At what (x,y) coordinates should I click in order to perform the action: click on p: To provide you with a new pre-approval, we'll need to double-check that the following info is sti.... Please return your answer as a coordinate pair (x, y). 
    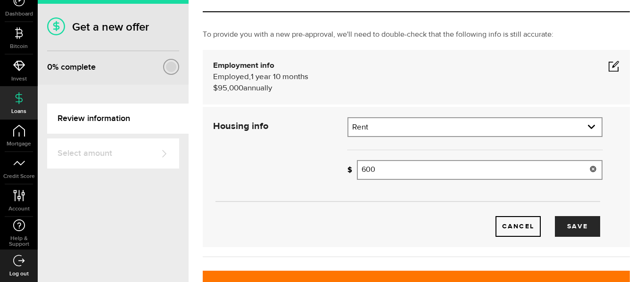
    Looking at the image, I should click on (416, 35).